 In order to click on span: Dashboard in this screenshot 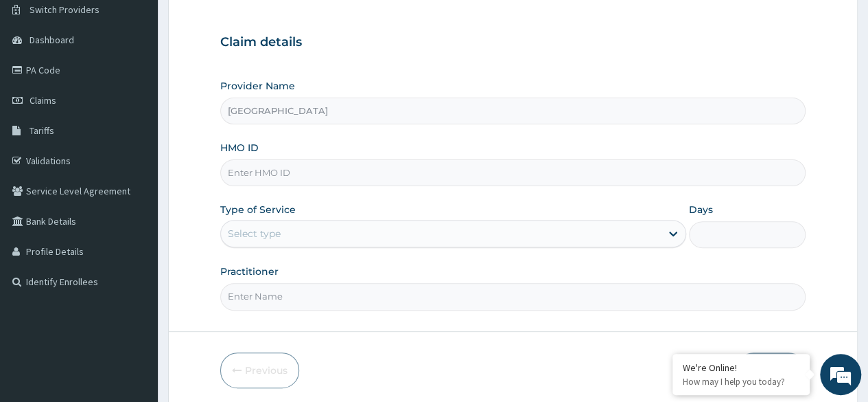, I will do `click(51, 40)`.